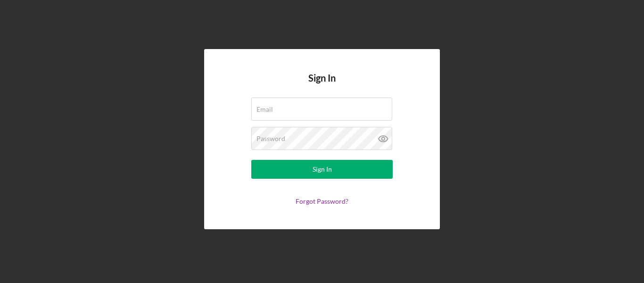 The width and height of the screenshot is (644, 283). I want to click on a: Forgot Password?, so click(322, 201).